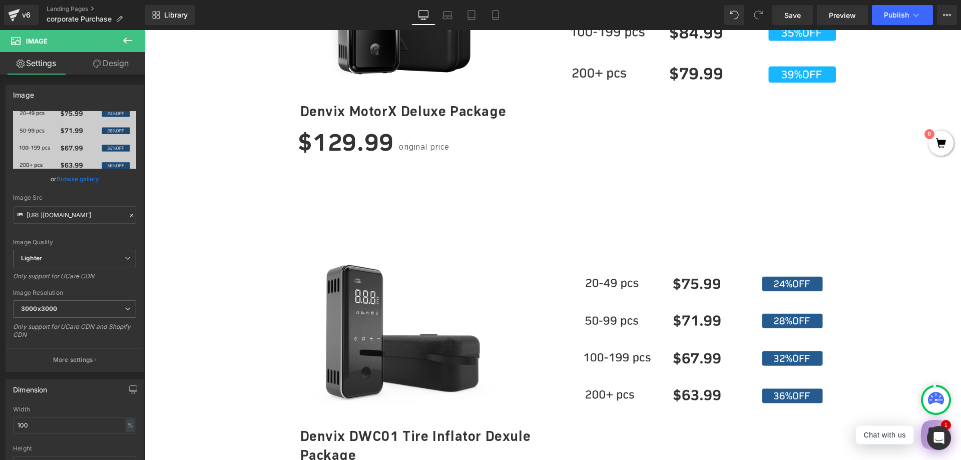  Describe the element at coordinates (176, 15) in the screenshot. I see `span: Library` at that location.